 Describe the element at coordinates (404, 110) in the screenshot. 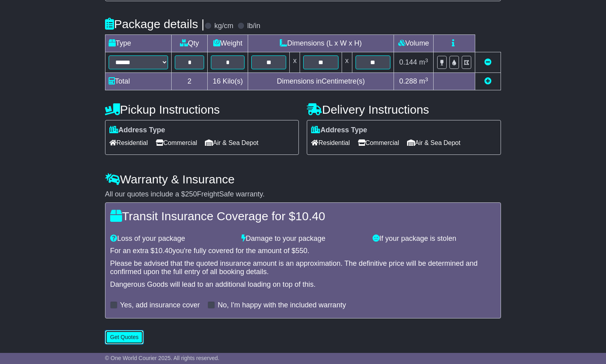

I see `h4: Delivery Instructions` at that location.